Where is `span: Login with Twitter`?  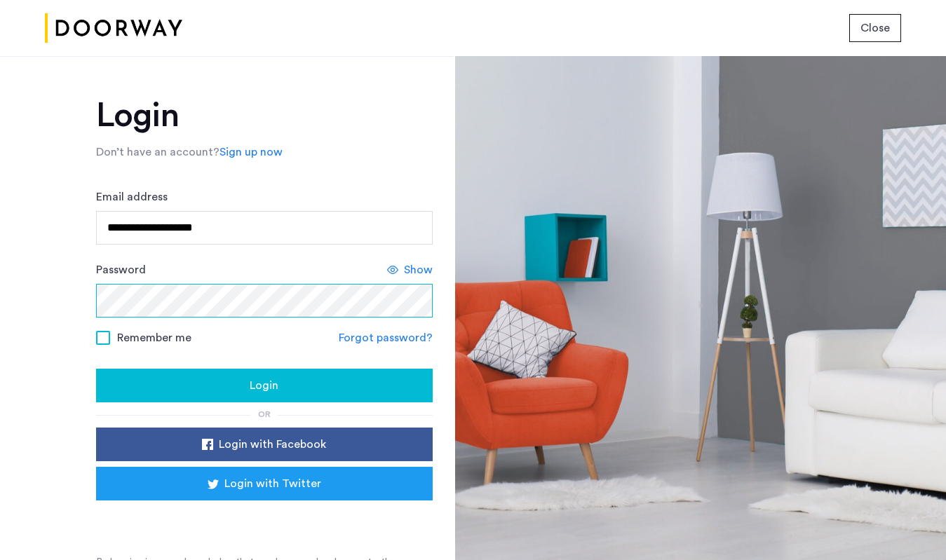 span: Login with Twitter is located at coordinates (273, 484).